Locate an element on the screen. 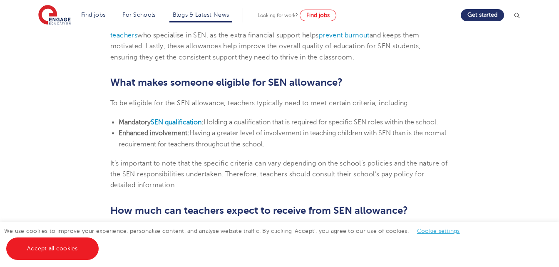 The image size is (559, 267). a: SEN qualification is located at coordinates (176, 122).